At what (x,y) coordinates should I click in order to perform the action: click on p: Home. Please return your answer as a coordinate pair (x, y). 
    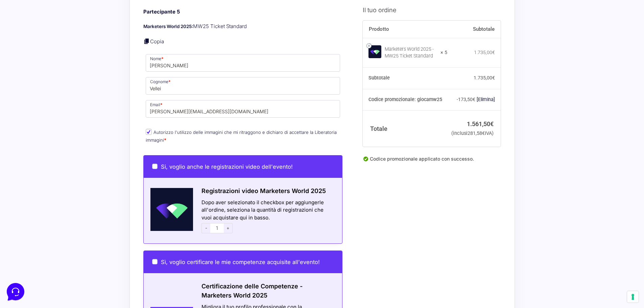
    Looking at the image, I should click on (26, 230).